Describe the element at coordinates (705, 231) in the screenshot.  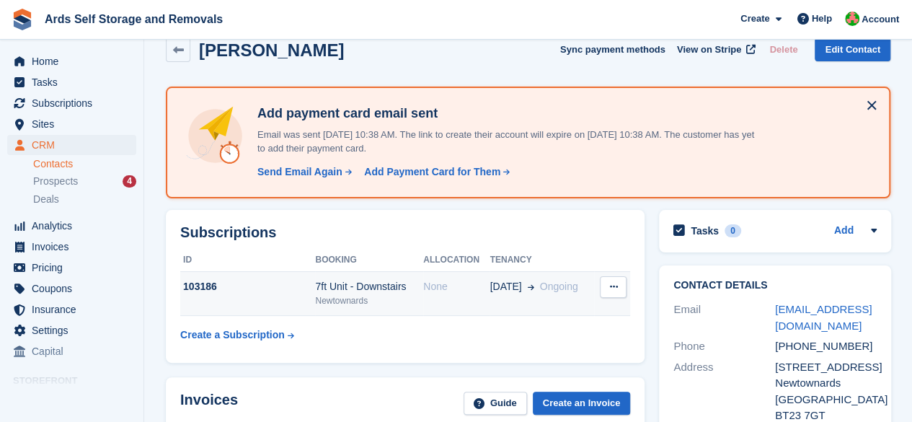
I see `h2: Tasks` at that location.